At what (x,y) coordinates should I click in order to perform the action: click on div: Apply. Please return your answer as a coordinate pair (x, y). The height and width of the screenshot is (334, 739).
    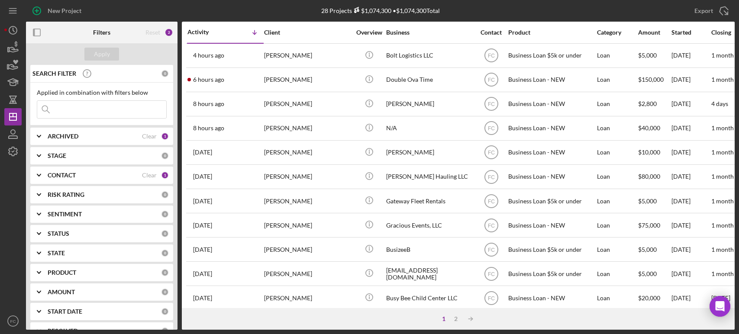
    Looking at the image, I should click on (102, 54).